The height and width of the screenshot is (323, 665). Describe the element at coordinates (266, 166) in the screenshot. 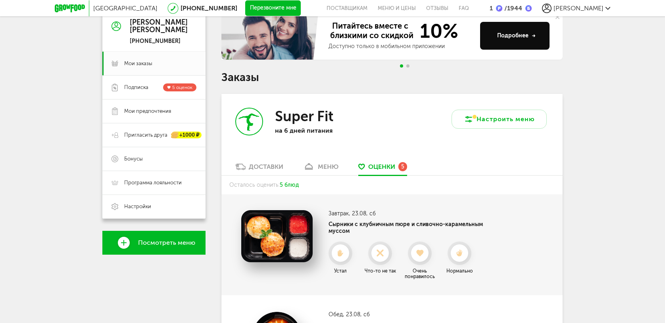

I see `div: Доставки` at that location.